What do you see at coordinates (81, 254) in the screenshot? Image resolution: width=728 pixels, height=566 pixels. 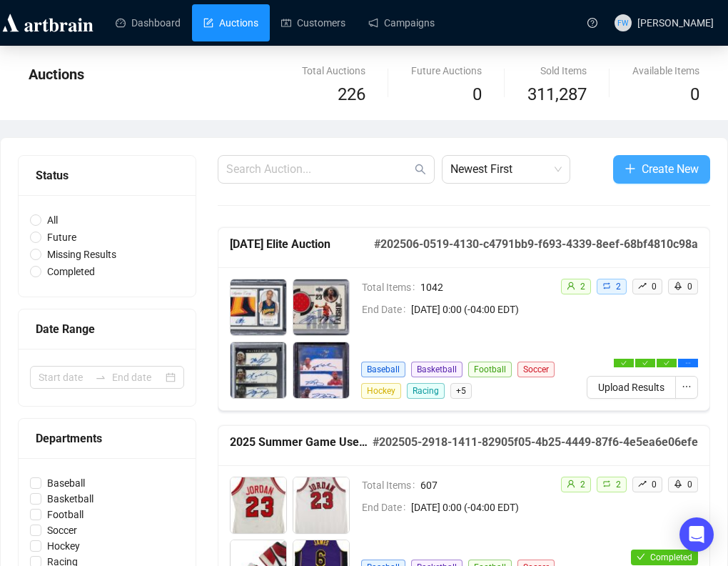 I see `span: Missing Results` at bounding box center [81, 254].